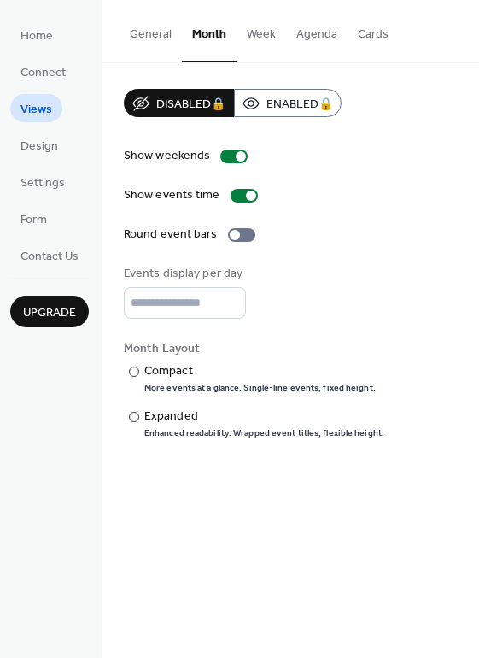  I want to click on a: Contact Us, so click(50, 255).